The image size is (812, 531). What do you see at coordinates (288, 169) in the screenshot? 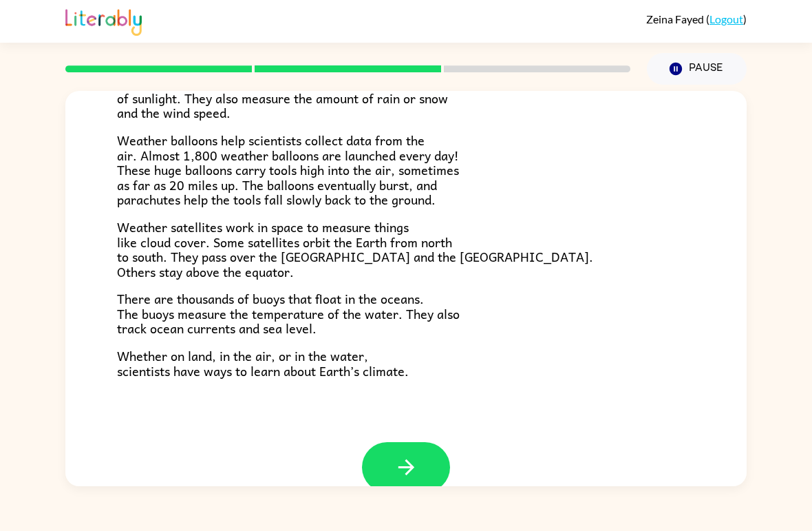
I see `span: Weather balloons help scientists collect data from the air. Almost 1,800 weather balloons are lau...` at bounding box center [288, 169].